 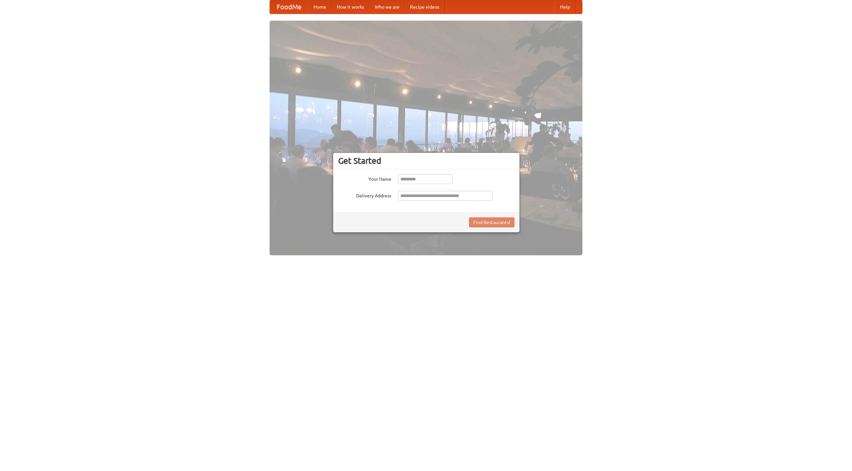 What do you see at coordinates (320, 7) in the screenshot?
I see `a: Home` at bounding box center [320, 7].